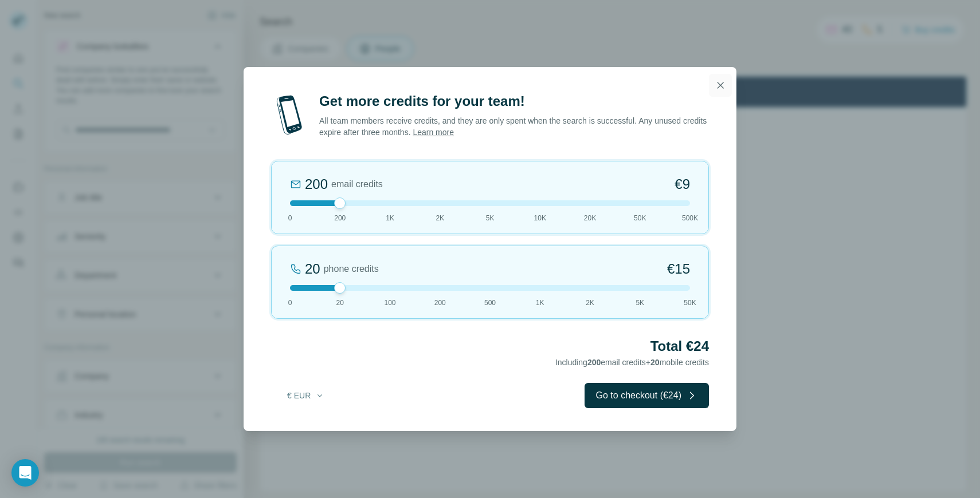 The width and height of the screenshot is (980, 498). What do you see at coordinates (682, 184) in the screenshot?
I see `span: €9` at bounding box center [682, 184].